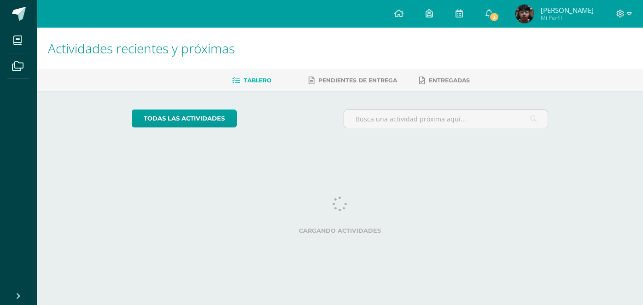 The height and width of the screenshot is (305, 643). Describe the element at coordinates (184, 118) in the screenshot. I see `a: todas las Actividades` at that location.